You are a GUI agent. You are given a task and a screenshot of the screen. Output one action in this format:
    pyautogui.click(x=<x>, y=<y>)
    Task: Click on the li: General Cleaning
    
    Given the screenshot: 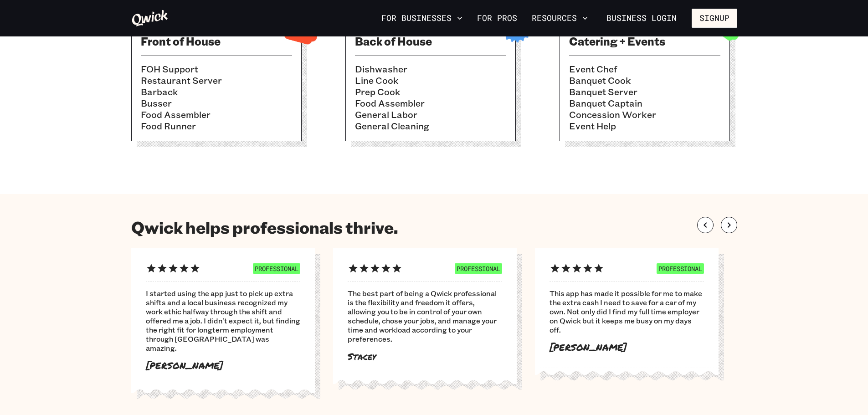 What is the action you would take?
    pyautogui.click(x=431, y=126)
    